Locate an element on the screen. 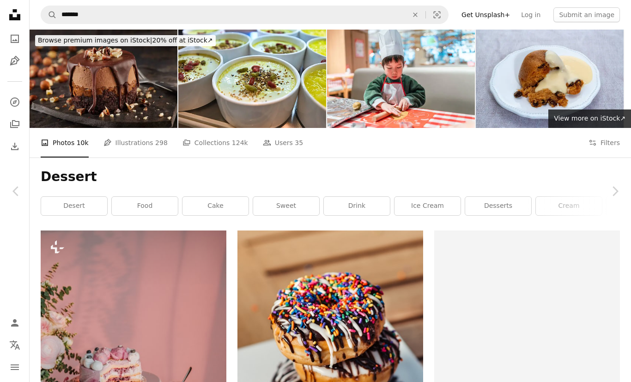  span: Browse premium images on iStock | is located at coordinates (95, 40).